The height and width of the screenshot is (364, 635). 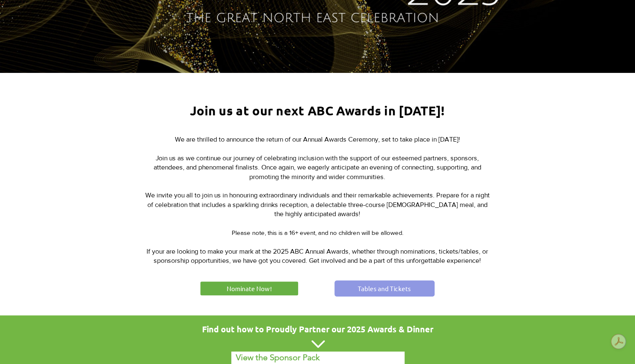 I want to click on span: Find out how to Proudly Partner our 2025 Awards & Dinner, so click(x=318, y=329).